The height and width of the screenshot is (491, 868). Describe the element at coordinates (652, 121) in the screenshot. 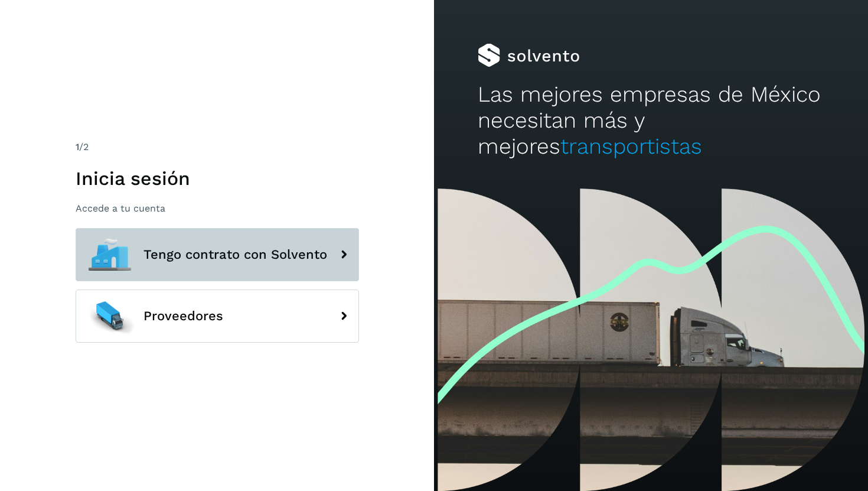

I see `h2: Las mejores empresas de México necesitan más y mejores` at that location.